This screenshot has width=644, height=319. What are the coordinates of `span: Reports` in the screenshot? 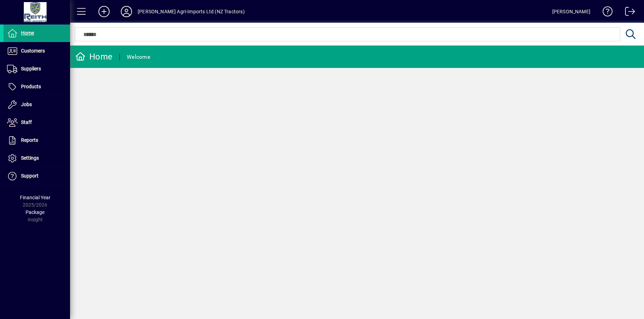 It's located at (30, 140).